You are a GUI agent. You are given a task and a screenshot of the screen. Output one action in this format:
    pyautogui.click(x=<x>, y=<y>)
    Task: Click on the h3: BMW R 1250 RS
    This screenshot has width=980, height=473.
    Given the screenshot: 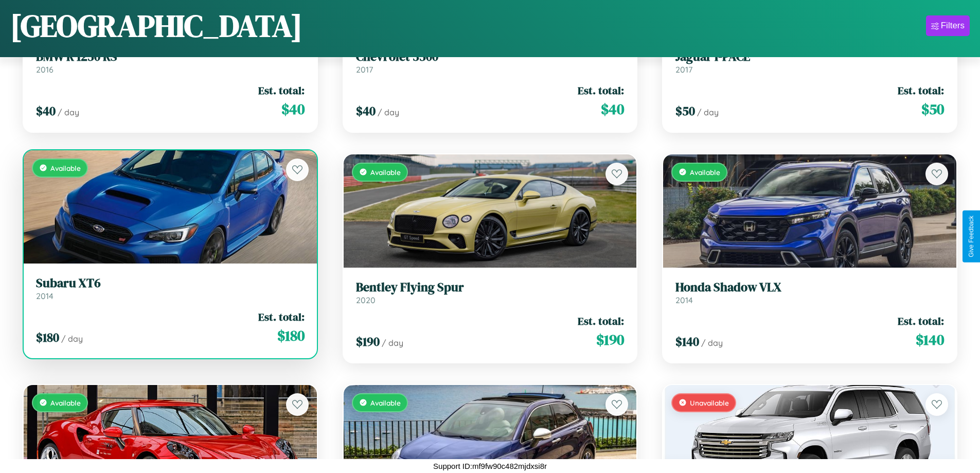 What is the action you would take?
    pyautogui.click(x=171, y=57)
    